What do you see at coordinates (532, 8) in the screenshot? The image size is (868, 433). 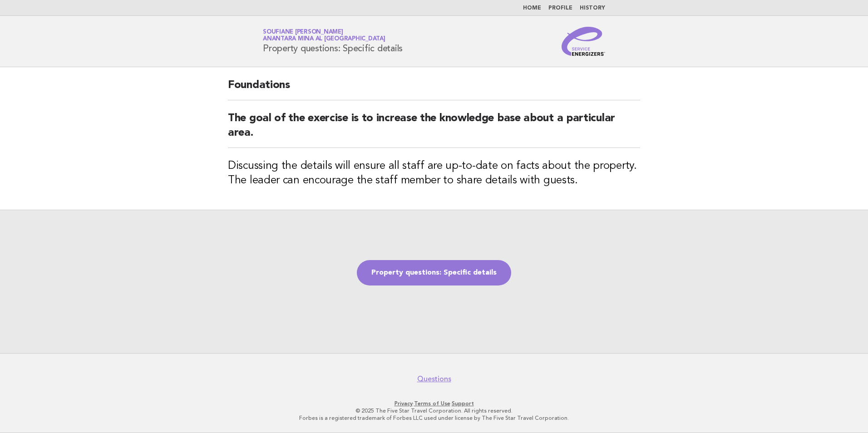 I see `a: Home` at bounding box center [532, 8].